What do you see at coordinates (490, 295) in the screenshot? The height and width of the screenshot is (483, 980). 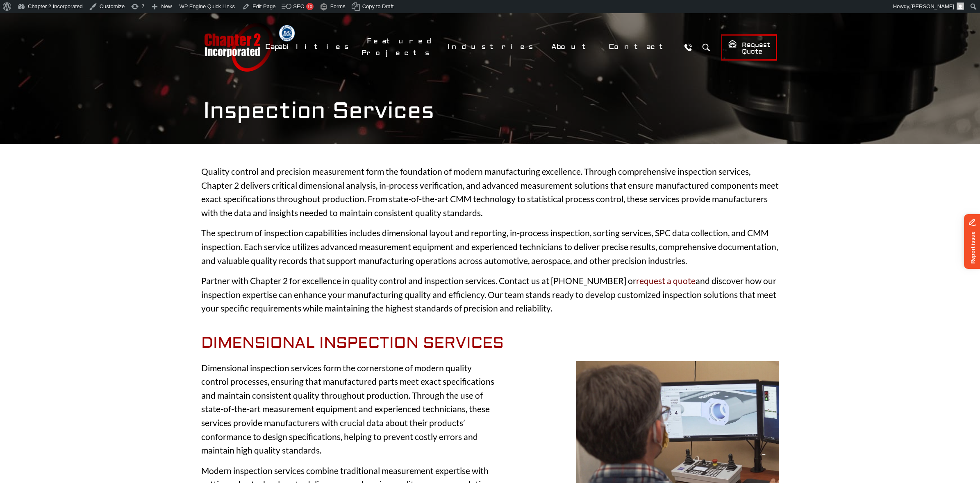 I see `p: Partner with Chapter 2 for excellence in quality control and inspection services. Contact us at [...` at bounding box center [490, 295].